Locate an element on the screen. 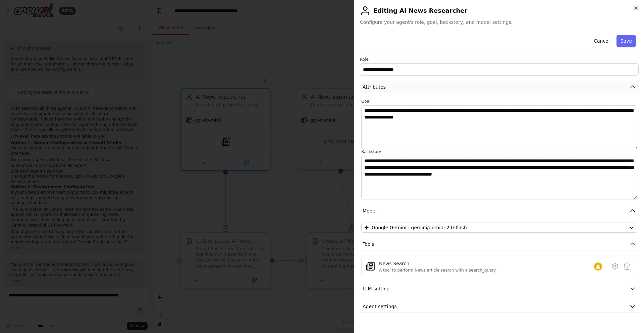  button: Configure tool is located at coordinates (615, 266).